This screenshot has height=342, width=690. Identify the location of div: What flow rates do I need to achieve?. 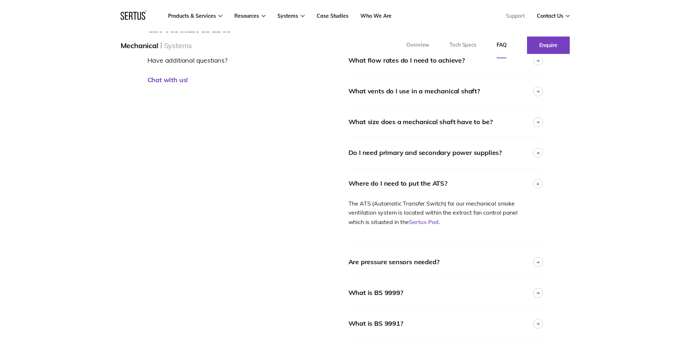
(406, 60).